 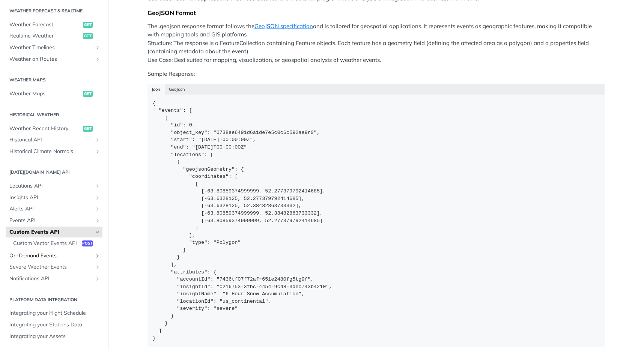 What do you see at coordinates (54, 25) in the screenshot?
I see `a: Weather Forecastget` at bounding box center [54, 25].